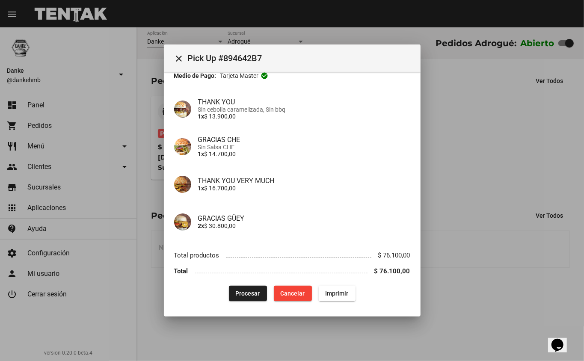 The width and height of the screenshot is (584, 361). I want to click on img: 60f4cbaf-b0e4-4933-a206-3fb71a262f74.png, so click(183, 184).